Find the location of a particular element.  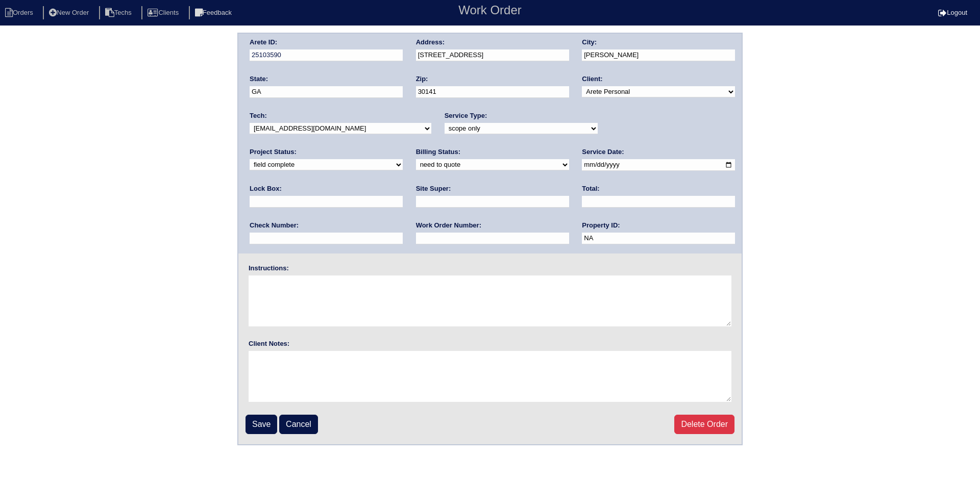

a: Clients is located at coordinates (164, 12).